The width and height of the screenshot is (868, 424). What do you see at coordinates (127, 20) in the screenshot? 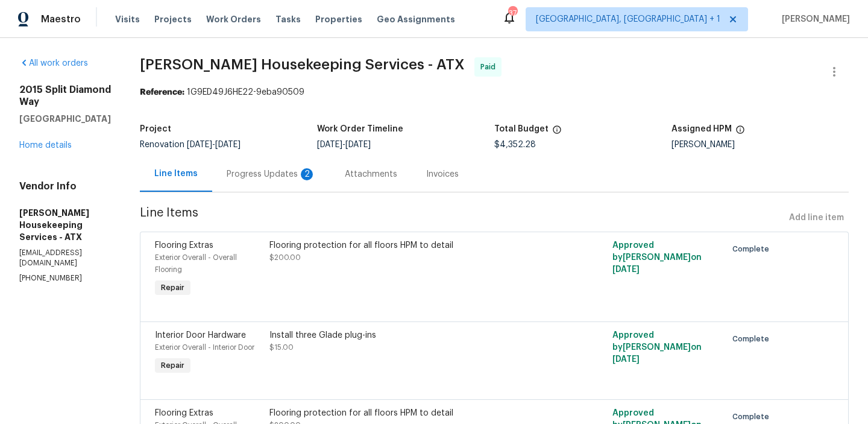
I see `span: Visits` at bounding box center [127, 20].